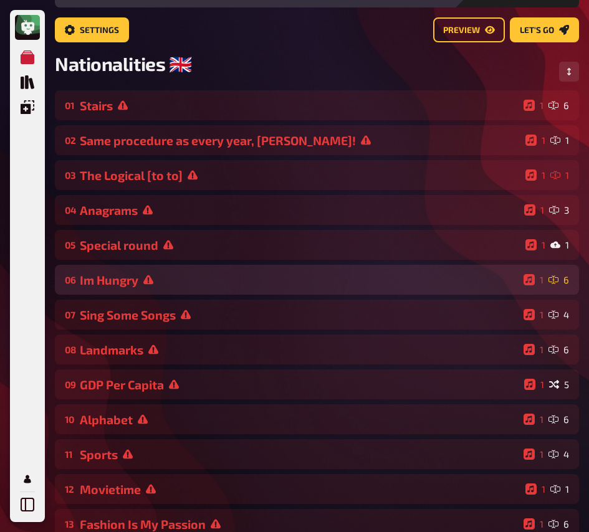 This screenshot has height=532, width=589. I want to click on a: Preview, so click(469, 30).